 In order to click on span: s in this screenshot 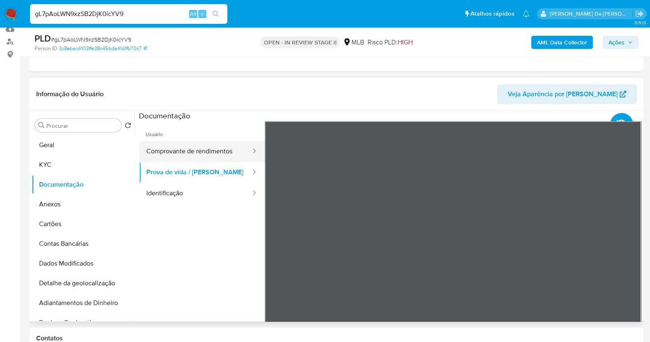, I will do `click(202, 14)`.